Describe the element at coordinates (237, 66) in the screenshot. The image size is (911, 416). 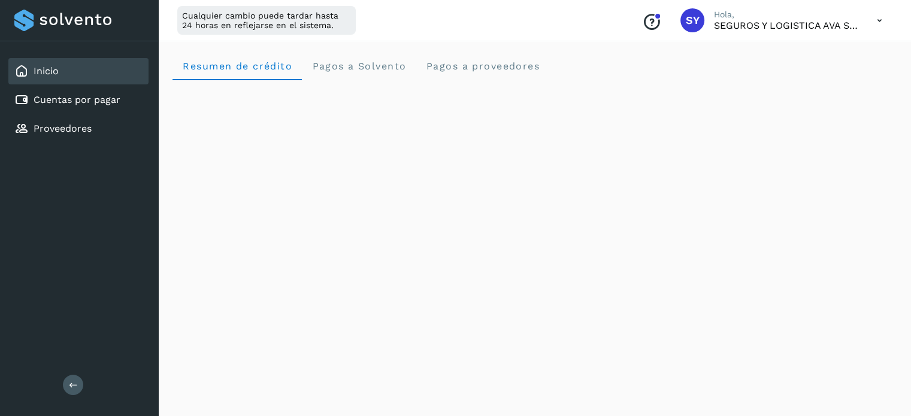
I see `span: Resumen de crédito` at that location.